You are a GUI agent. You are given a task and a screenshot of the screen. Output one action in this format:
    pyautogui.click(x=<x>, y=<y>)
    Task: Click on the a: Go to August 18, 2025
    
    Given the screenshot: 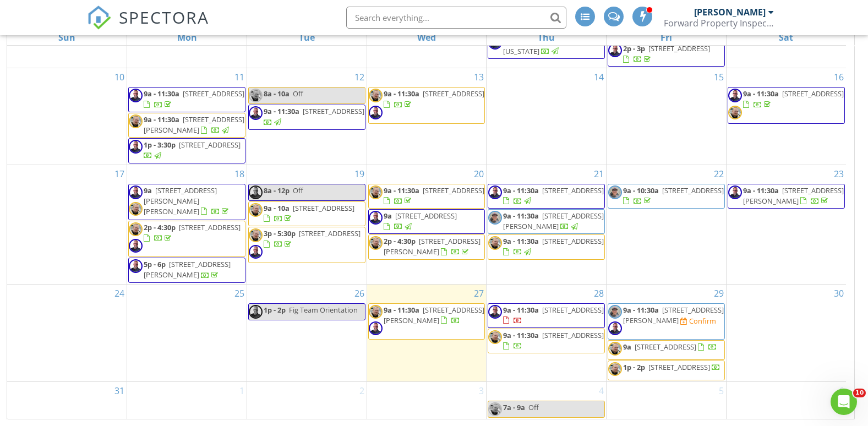 What is the action you would take?
    pyautogui.click(x=240, y=174)
    